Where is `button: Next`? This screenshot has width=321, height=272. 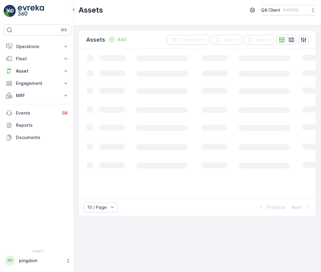 button: Next is located at coordinates (301, 207).